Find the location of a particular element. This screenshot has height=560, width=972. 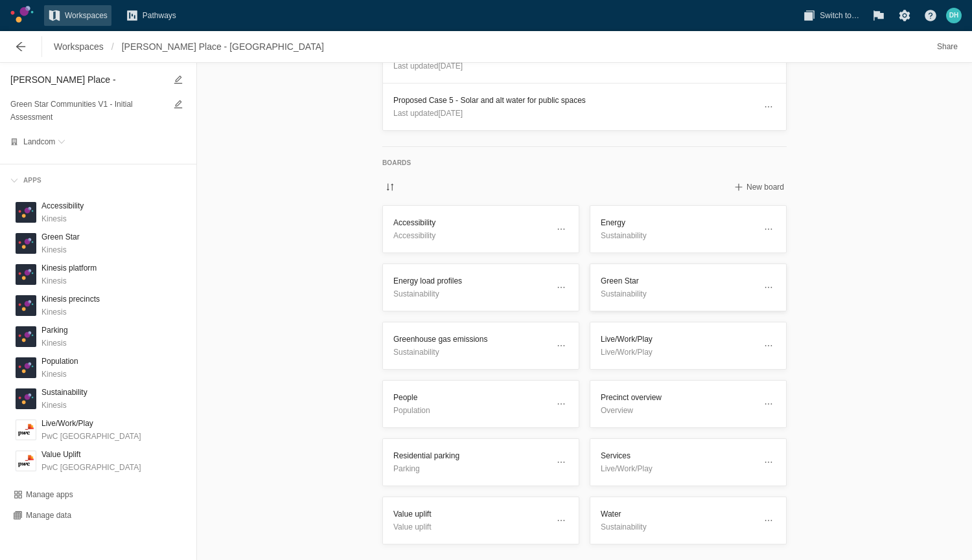

h3: Water is located at coordinates (678, 515).